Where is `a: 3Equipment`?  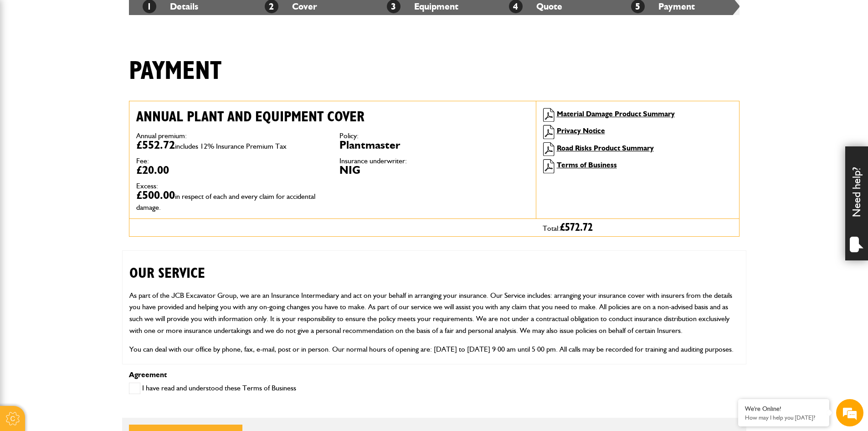
a: 3Equipment is located at coordinates (423, 6).